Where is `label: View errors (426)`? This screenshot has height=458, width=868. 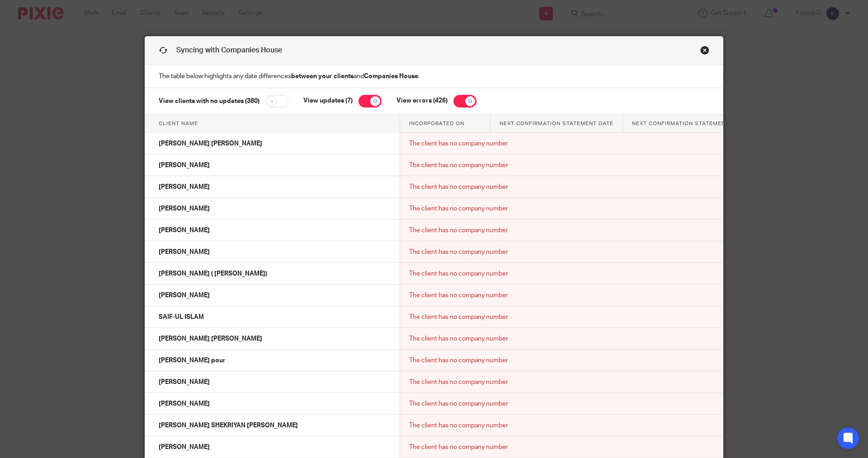
label: View errors (426) is located at coordinates (415, 101).